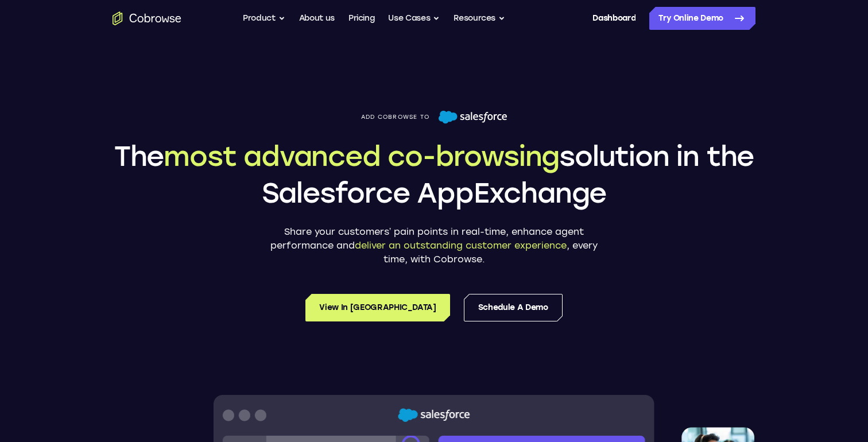 The height and width of the screenshot is (442, 868). What do you see at coordinates (147, 18) in the screenshot?
I see `a: Go to the home page` at bounding box center [147, 18].